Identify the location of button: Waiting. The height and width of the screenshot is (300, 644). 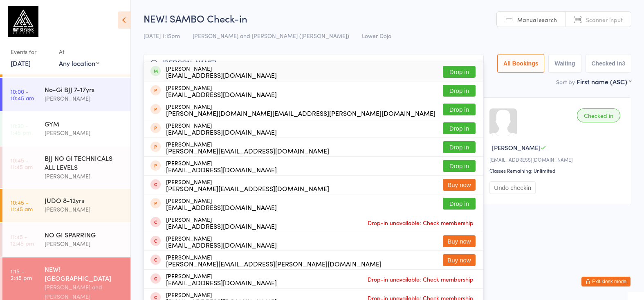
(564, 63).